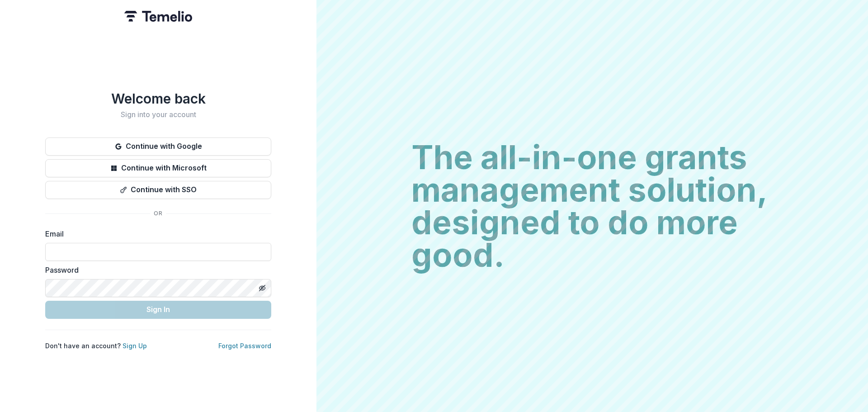 This screenshot has height=412, width=868. Describe the element at coordinates (158, 146) in the screenshot. I see `button: Continue with Google` at that location.